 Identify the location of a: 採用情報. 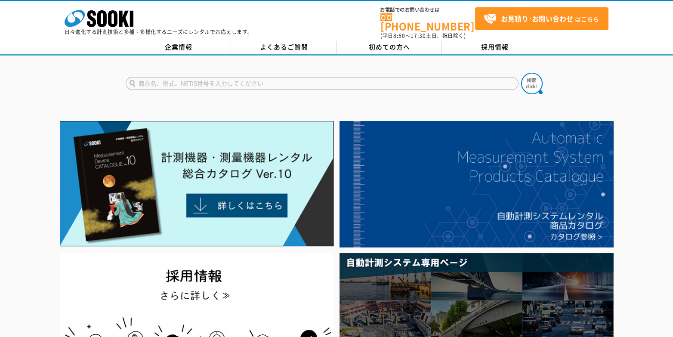
(495, 47).